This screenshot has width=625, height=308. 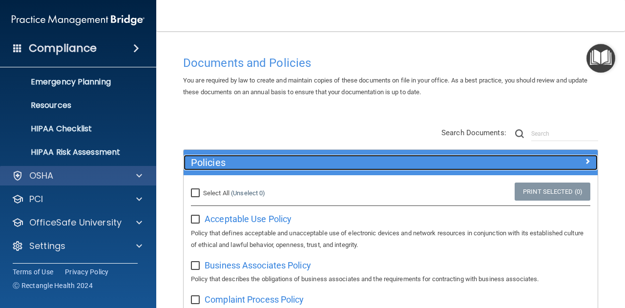 I want to click on p: OfficeSafe University, so click(x=75, y=223).